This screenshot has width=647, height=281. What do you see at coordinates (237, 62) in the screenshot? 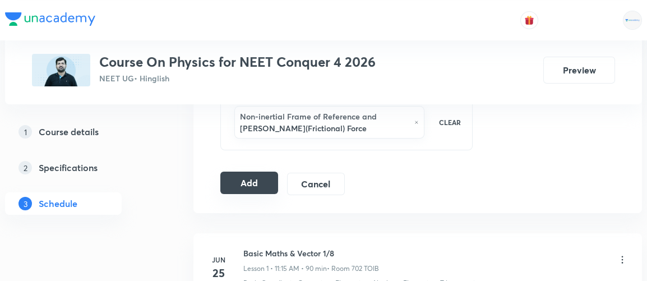
I see `h3: Course On Physics for NEET Conquer 4 2026` at bounding box center [237, 62].